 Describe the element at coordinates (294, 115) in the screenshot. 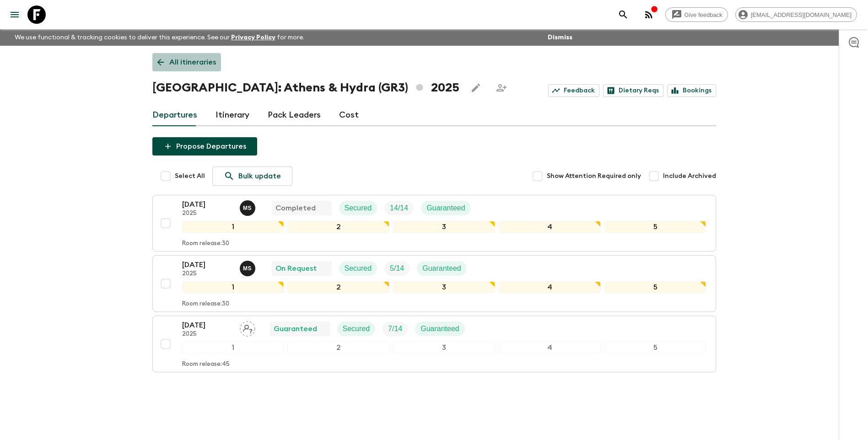

I see `a: Pack Leaders` at that location.